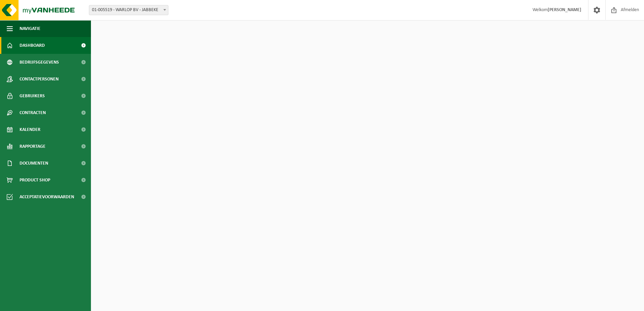 Image resolution: width=644 pixels, height=311 pixels. Describe the element at coordinates (30, 129) in the screenshot. I see `span: Kalender` at that location.